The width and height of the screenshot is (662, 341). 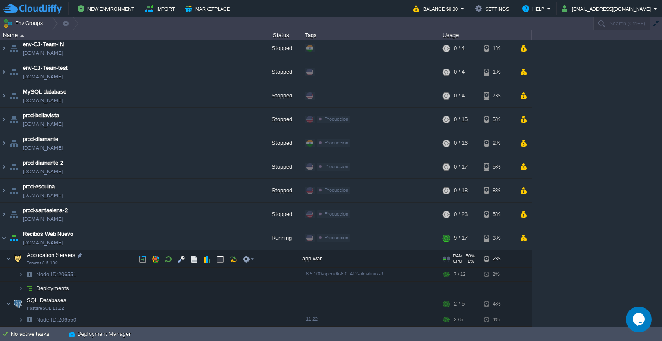 I want to click on button: Import, so click(x=161, y=9).